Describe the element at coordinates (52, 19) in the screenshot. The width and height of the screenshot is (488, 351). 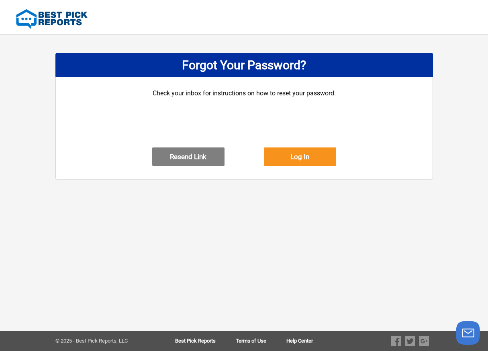
I see `img: Best Pick Reports Logo` at that location.